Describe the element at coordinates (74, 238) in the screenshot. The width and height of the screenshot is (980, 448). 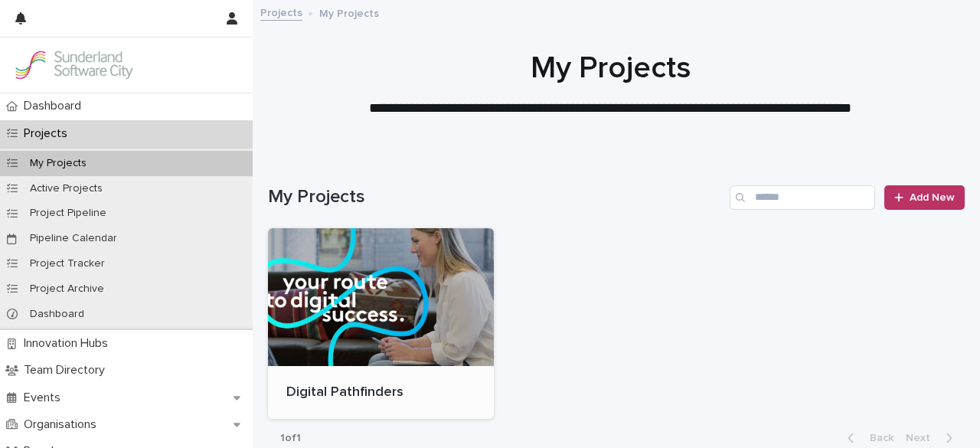
I see `p: Pipeline Calendar` at that location.